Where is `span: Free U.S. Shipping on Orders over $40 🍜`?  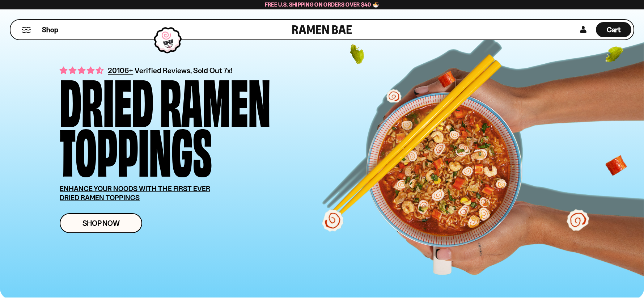 span: Free U.S. Shipping on Orders over $40 🍜 is located at coordinates (322, 4).